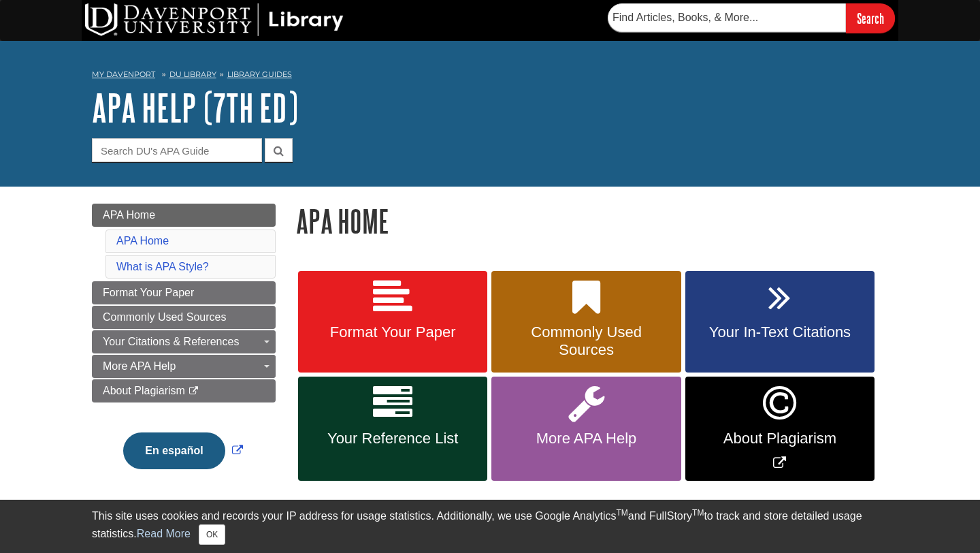  Describe the element at coordinates (163, 266) in the screenshot. I see `a: What is APA Style?` at that location.